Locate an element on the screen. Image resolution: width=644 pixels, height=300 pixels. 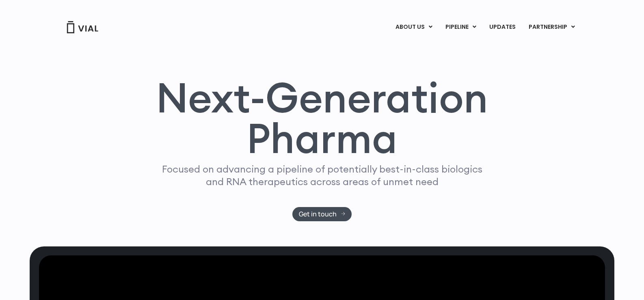
h1: Next-Generation Pharma is located at coordinates (322, 118).